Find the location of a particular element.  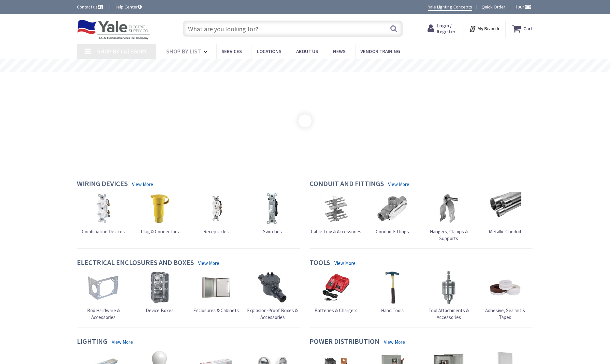

img: Adhesive, Sealant & Tapes is located at coordinates (505, 288).